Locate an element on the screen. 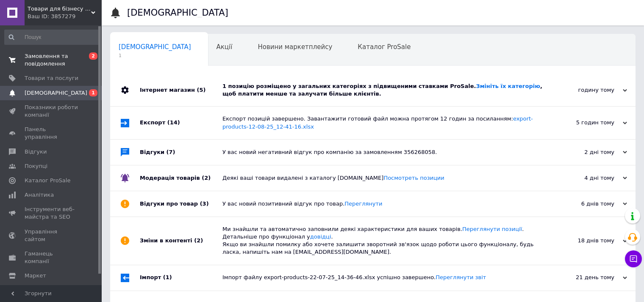  div: 18 днів тому is located at coordinates (585, 241).